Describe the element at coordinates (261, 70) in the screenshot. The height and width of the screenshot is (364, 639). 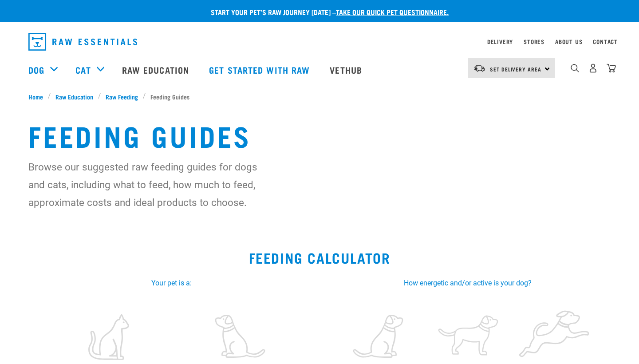
I see `a: Get started with Raw` at that location.